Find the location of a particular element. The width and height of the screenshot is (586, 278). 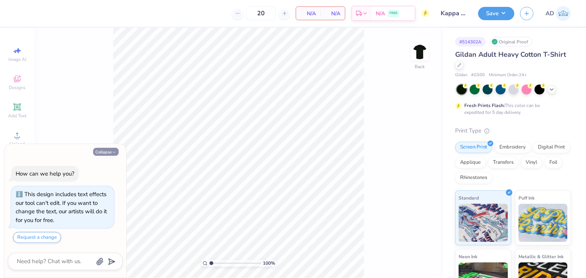

div: Back is located at coordinates (419, 67).